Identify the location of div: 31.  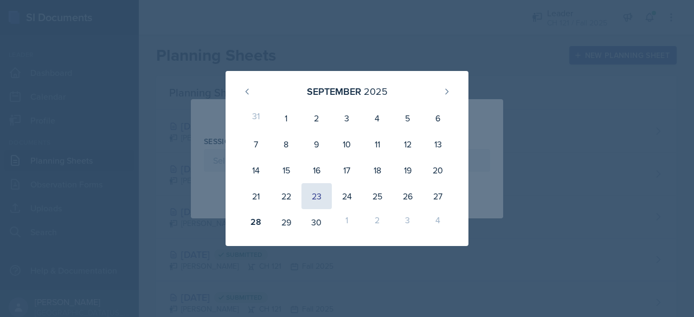
(256, 118).